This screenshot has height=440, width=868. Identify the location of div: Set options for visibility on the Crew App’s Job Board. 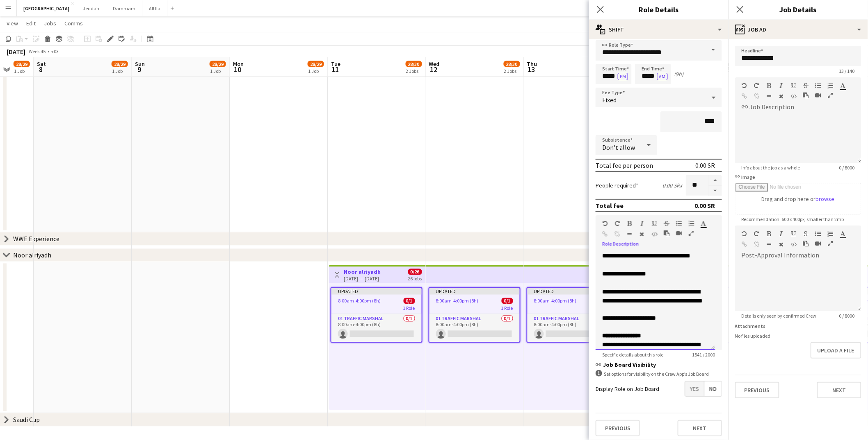
(658, 374).